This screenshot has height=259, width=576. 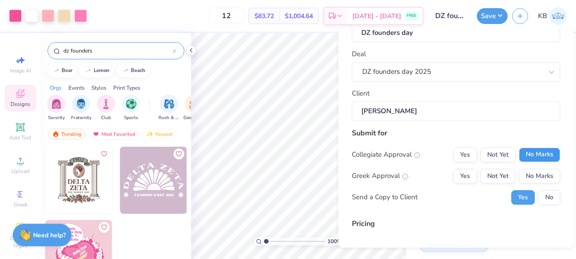 What do you see at coordinates (49, 235) in the screenshot?
I see `strong: Need help?` at bounding box center [49, 235].